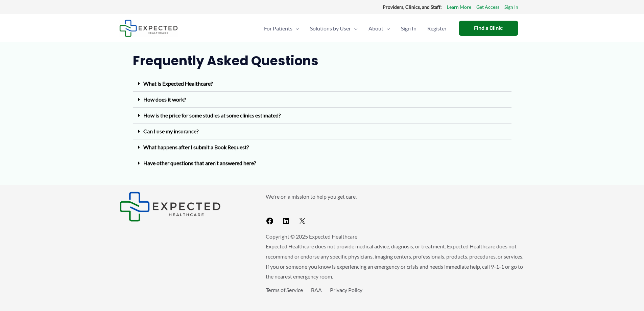 Image resolution: width=644 pixels, height=311 pixels. I want to click on span: Register, so click(437, 29).